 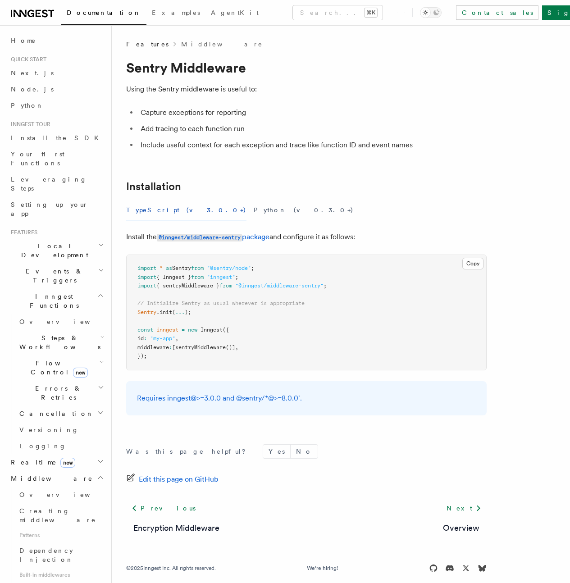 I want to click on span: Install the SDK, so click(x=57, y=138).